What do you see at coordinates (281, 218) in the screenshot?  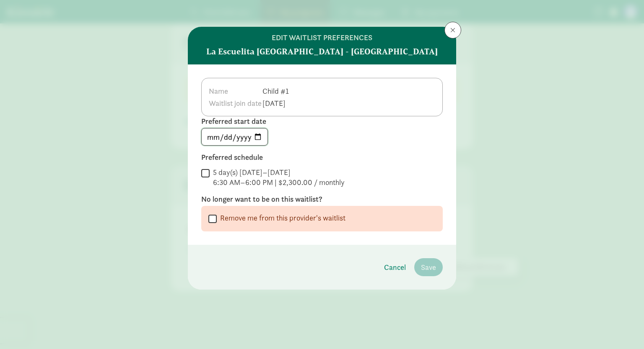 I see `label: Remove me from this provider's waitlist` at bounding box center [281, 218].